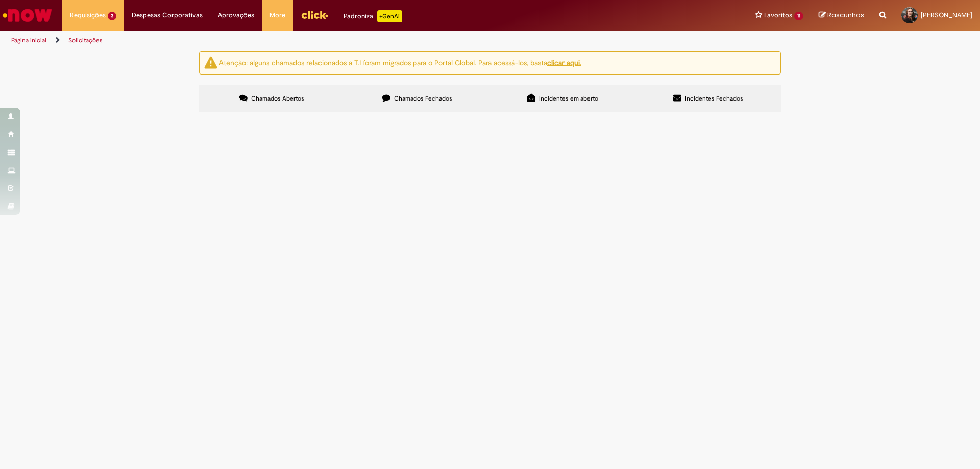  What do you see at coordinates (236, 15) in the screenshot?
I see `span: Aprovações` at bounding box center [236, 15].